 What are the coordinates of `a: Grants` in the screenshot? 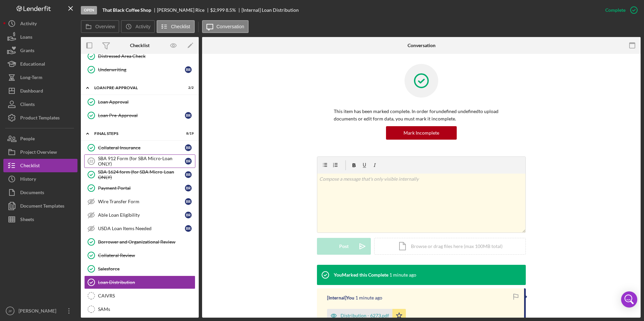 It's located at (41, 50).